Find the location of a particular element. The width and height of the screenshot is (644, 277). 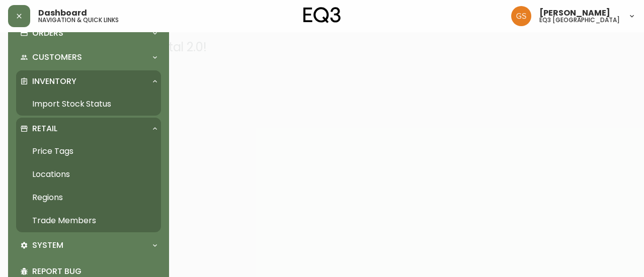

p: System is located at coordinates (48, 245).